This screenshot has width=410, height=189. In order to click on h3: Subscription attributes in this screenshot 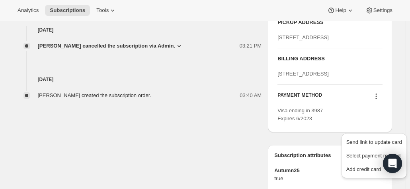, I will do `click(321, 157)`.